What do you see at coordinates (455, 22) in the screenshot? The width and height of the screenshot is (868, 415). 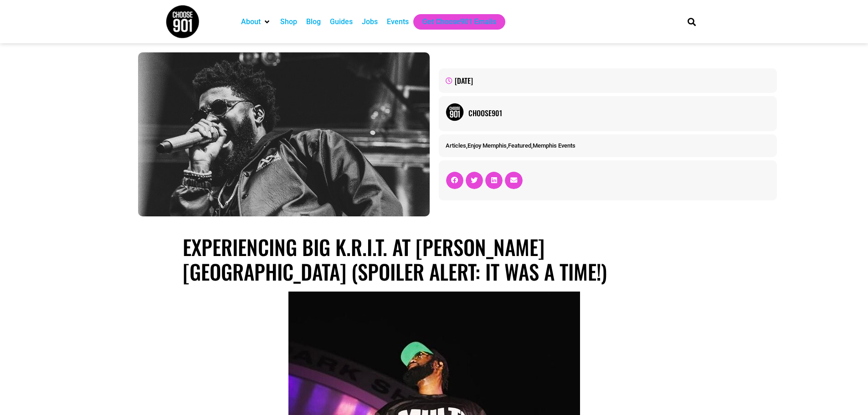 I see `nav: Main nav` at bounding box center [455, 22].